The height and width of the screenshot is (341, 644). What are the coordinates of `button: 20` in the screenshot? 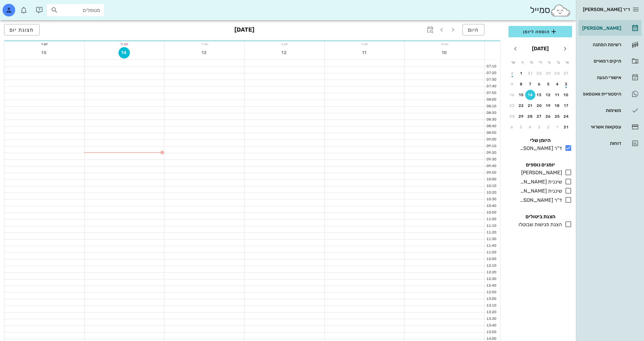 It's located at (539, 106).